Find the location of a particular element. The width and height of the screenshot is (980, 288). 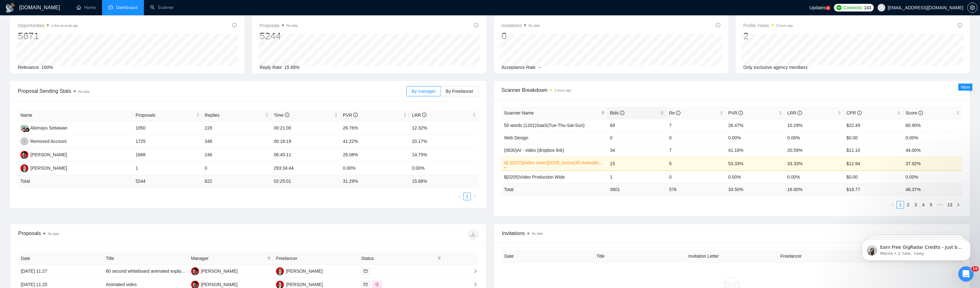

a: 1 is located at coordinates (900, 205).